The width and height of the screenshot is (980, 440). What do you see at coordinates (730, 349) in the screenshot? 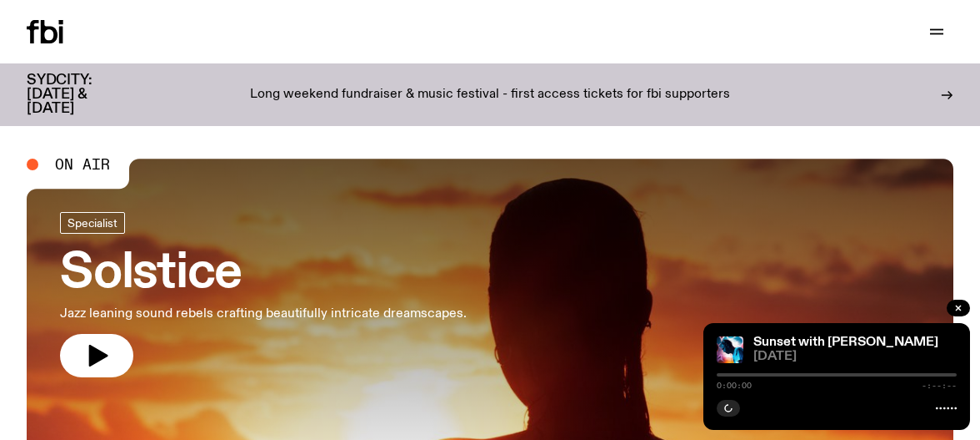
I see `img: Simon Caldwell stands side on, looking downwards. He has headphones on. Behind him is a brightly ...` at bounding box center [730, 349].